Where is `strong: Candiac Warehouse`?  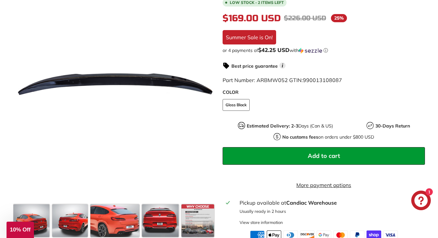 strong: Candiac Warehouse is located at coordinates (312, 202).